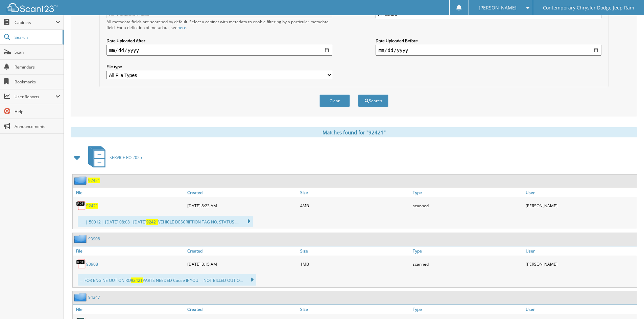 This screenshot has height=319, width=644. What do you see at coordinates (220, 40) in the screenshot?
I see `label: Date Uploaded After` at bounding box center [220, 40].